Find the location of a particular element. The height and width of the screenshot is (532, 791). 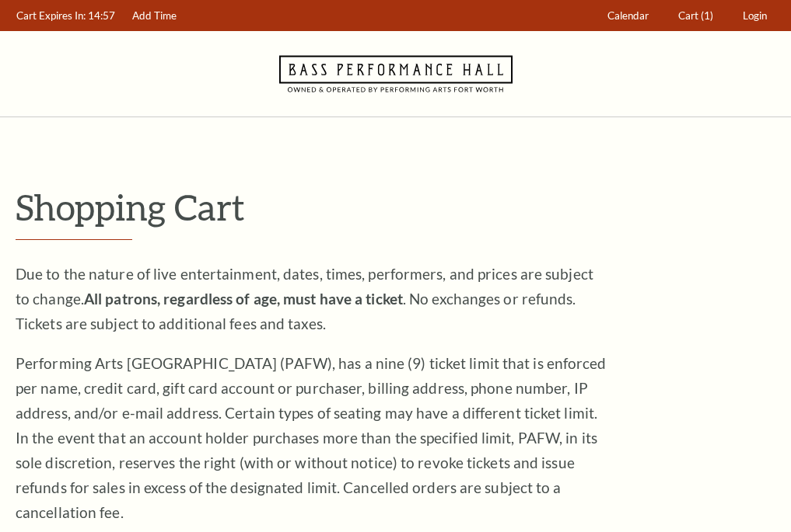

a: Login is located at coordinates (755, 16).